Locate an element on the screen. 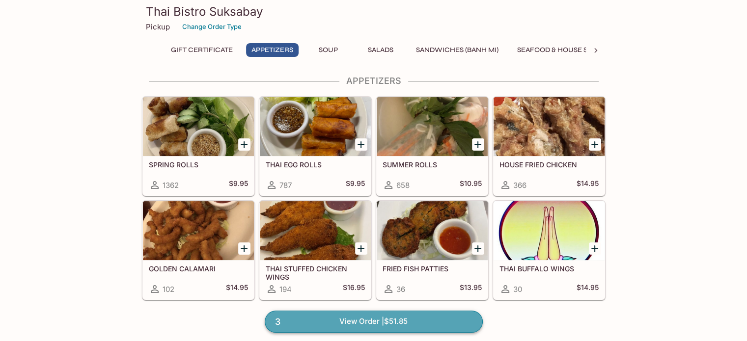 This screenshot has width=747, height=341. h5: $13.95 is located at coordinates (471, 289).